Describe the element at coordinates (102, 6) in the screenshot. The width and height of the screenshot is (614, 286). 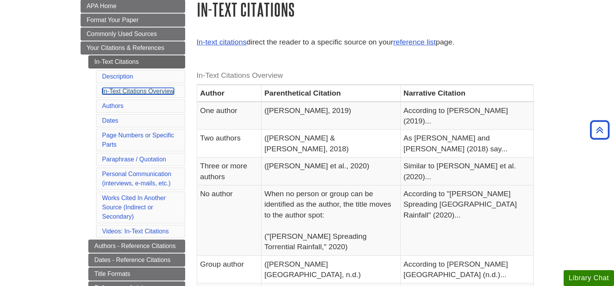
I see `span: APA Home` at that location.